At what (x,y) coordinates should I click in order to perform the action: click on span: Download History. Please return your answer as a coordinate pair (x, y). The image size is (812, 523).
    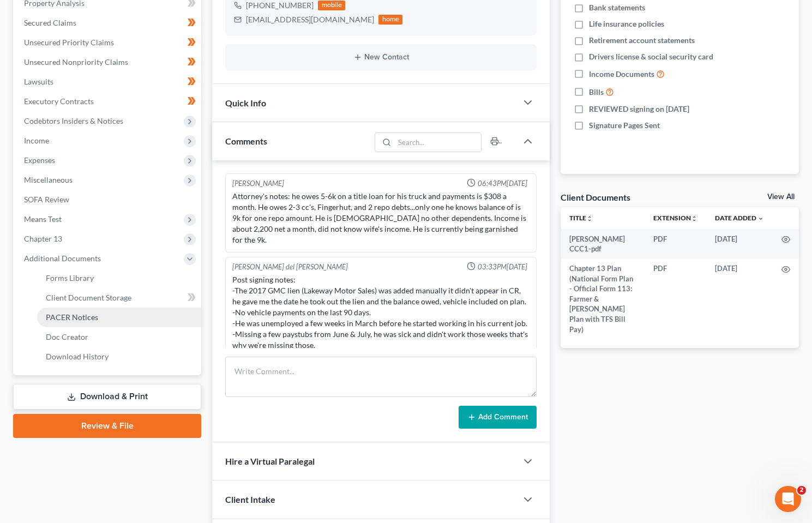
    Looking at the image, I should click on (77, 356).